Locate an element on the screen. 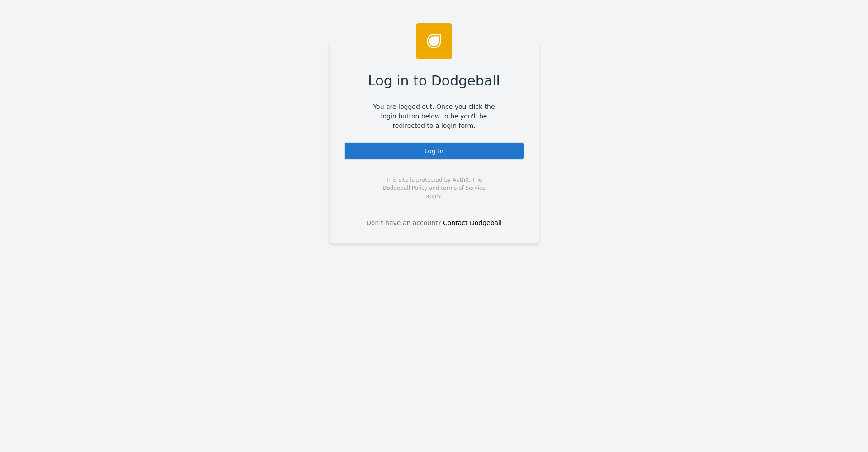 The width and height of the screenshot is (868, 452). span: This site is protected by Auth0. The Dodgeball Policy and terms of Service apply. is located at coordinates (434, 188).